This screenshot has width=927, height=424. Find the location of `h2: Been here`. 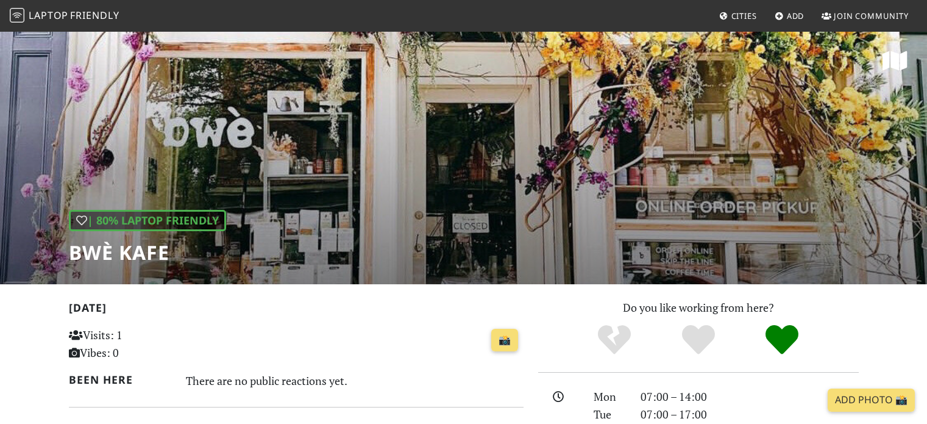

h2: Been here is located at coordinates (120, 379).